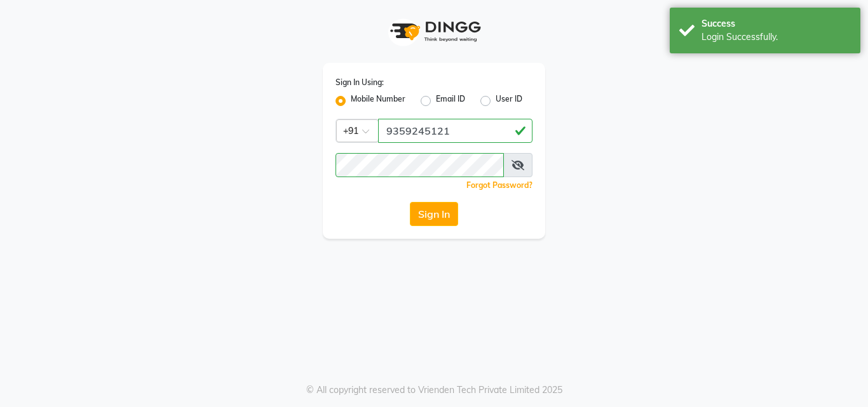  Describe the element at coordinates (434, 31) in the screenshot. I see `img: logo1.svg` at that location.